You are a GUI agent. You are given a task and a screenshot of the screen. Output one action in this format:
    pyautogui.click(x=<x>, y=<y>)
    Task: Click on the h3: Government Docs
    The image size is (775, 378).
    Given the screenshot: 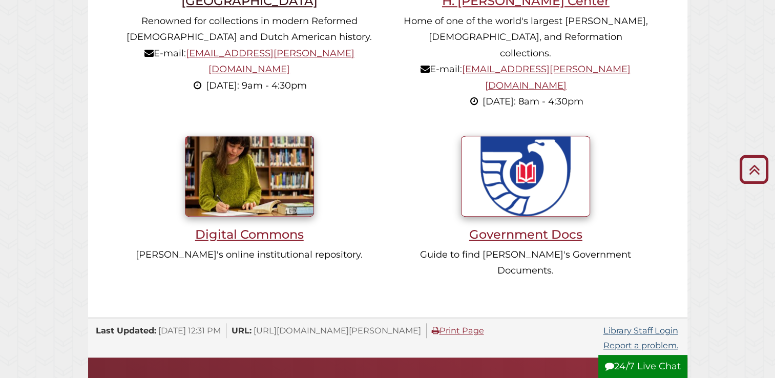 What is the action you would take?
    pyautogui.click(x=526, y=234)
    